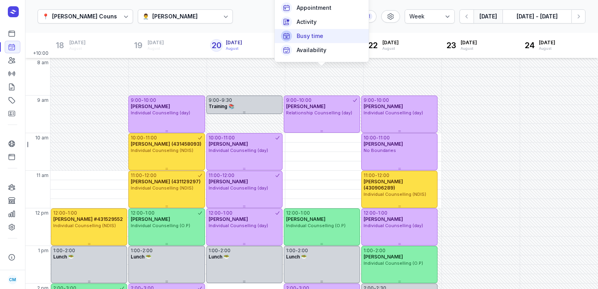 The height and width of the screenshot is (289, 598). What do you see at coordinates (312, 50) in the screenshot?
I see `span: Availability` at bounding box center [312, 50].